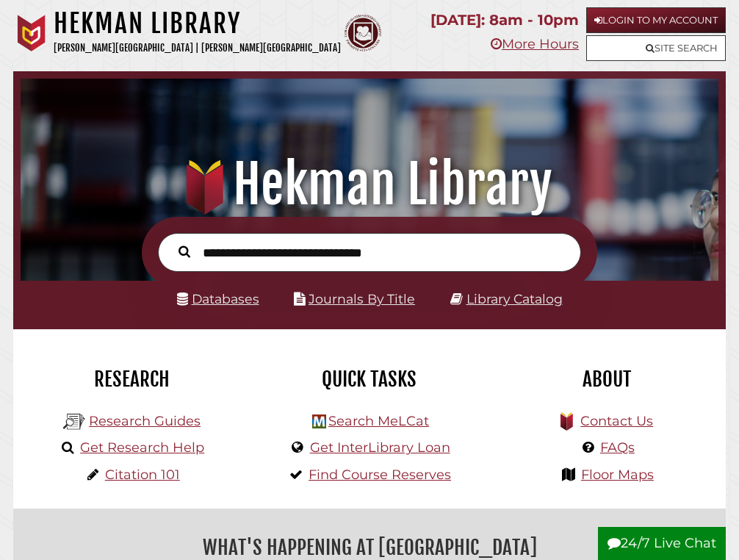 The height and width of the screenshot is (560, 739). What do you see at coordinates (145, 421) in the screenshot?
I see `a: Research Guides` at bounding box center [145, 421].